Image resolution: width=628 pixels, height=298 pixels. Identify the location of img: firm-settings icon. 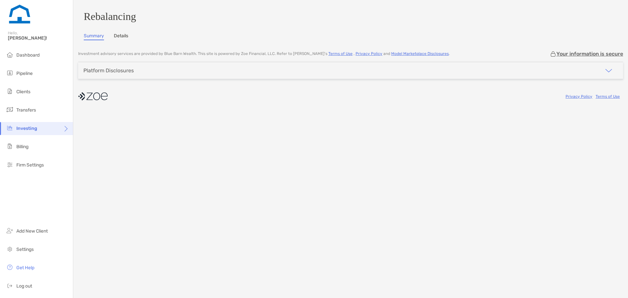
(10, 165).